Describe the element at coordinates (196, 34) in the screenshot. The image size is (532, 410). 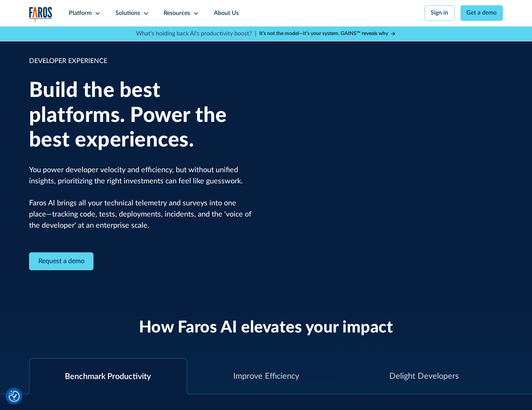
I see `p: What's holding back AI's productivity boost? |` at that location.